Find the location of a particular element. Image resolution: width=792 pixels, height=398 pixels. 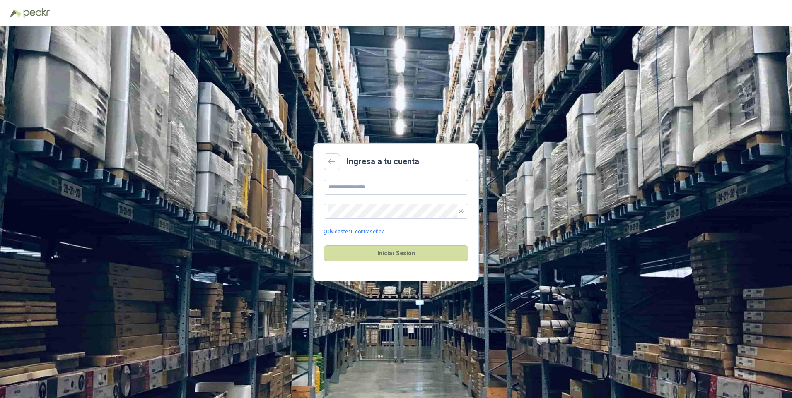

img: Peakr is located at coordinates (36, 13).